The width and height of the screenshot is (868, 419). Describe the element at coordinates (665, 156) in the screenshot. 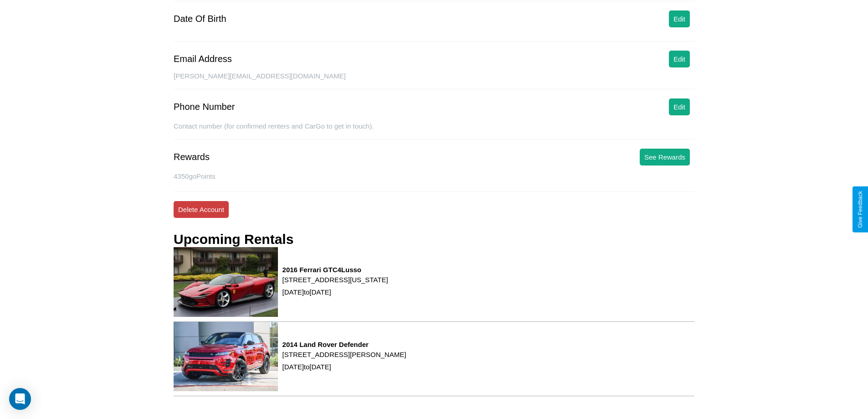

I see `button: See Rewards` at that location.